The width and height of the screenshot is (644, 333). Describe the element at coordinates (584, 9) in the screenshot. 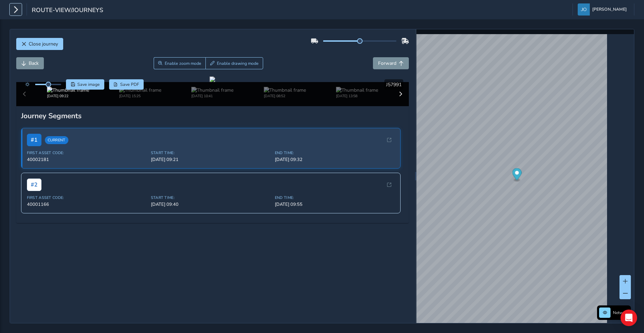

I see `img: diamond-layout` at that location.